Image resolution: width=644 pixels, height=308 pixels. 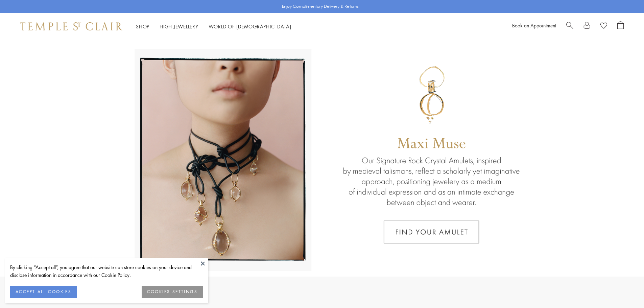 What do you see at coordinates (320, 7) in the screenshot?
I see `p: Enjoy Complimentary Delivery & Returns` at bounding box center [320, 7].